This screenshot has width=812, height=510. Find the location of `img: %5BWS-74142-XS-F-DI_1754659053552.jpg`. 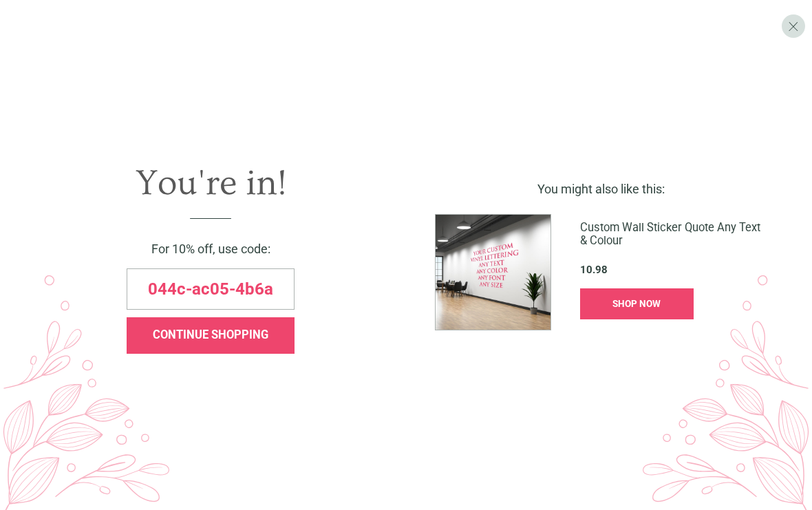

img: %5BWS-74142-XS-F-DI_1754659053552.jpg is located at coordinates (493, 272).